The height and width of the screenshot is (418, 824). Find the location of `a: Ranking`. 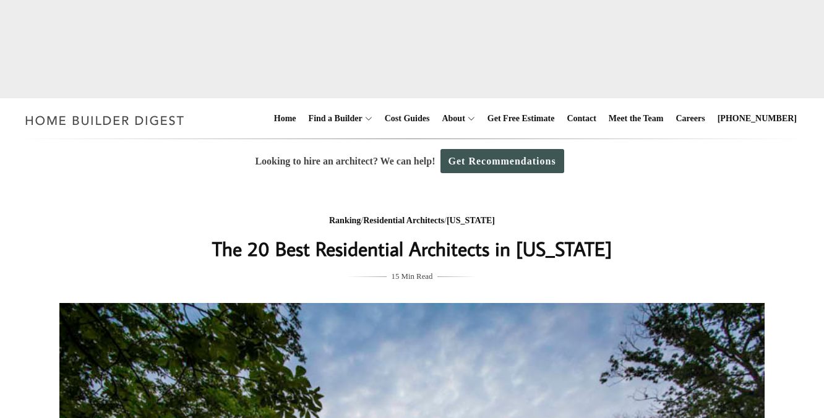

a: Ranking is located at coordinates (345, 220).